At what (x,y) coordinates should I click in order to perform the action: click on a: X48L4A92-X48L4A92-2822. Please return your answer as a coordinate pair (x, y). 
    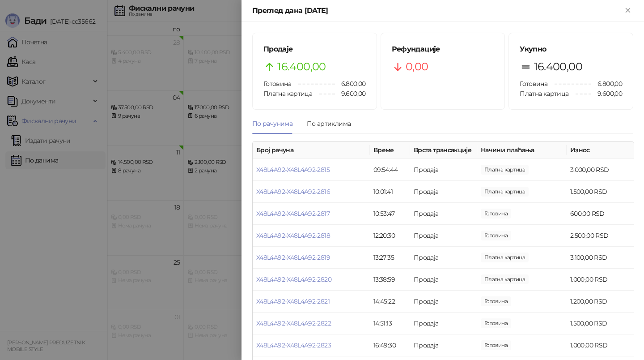
    Looking at the image, I should click on (293, 323).